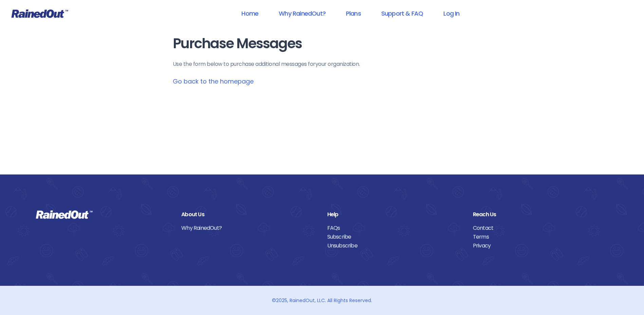 This screenshot has width=644, height=315. I want to click on a: Home, so click(250, 13).